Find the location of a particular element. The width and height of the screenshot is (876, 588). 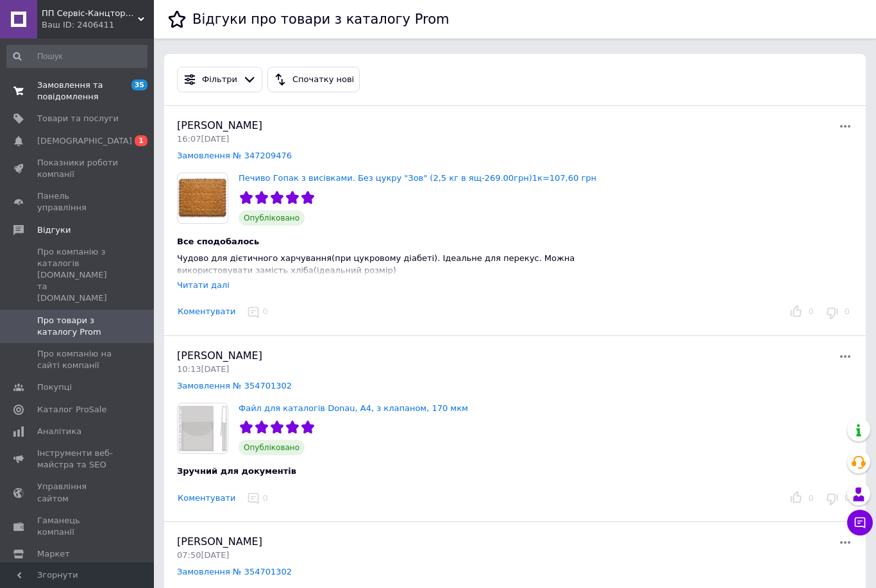

span: Покупці is located at coordinates (55, 388).